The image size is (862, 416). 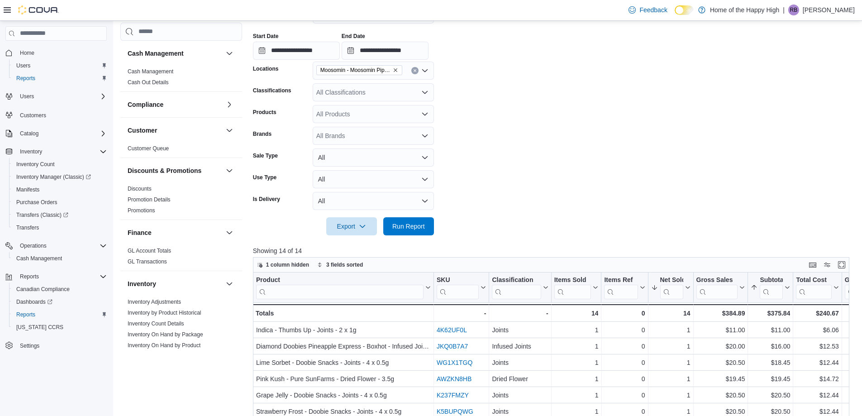 What do you see at coordinates (296, 51) in the screenshot?
I see `input: Press the down key to open a popover containing a calendar.` at bounding box center [296, 51].